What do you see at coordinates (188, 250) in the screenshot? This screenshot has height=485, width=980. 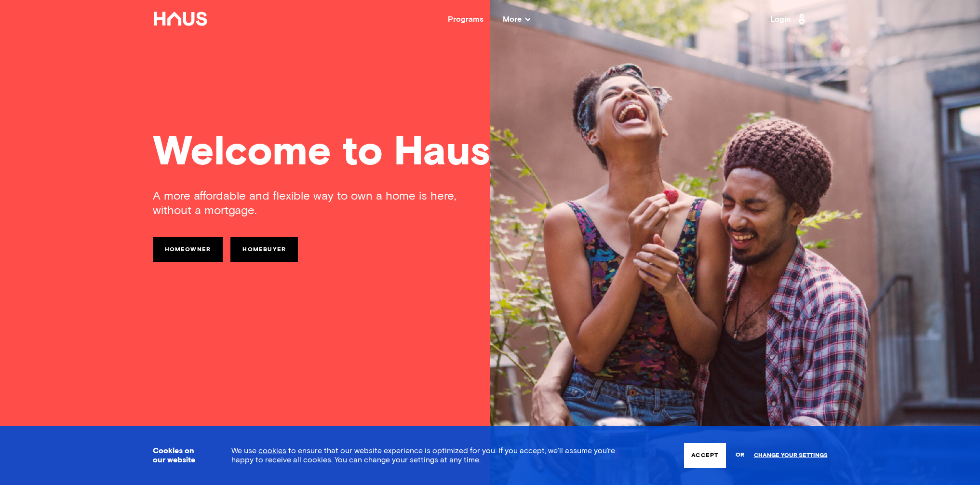 I see `a: Homeowner` at bounding box center [188, 250].